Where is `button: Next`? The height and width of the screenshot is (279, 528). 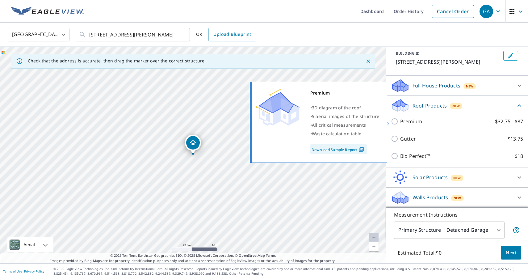
button: Next is located at coordinates (511, 253).